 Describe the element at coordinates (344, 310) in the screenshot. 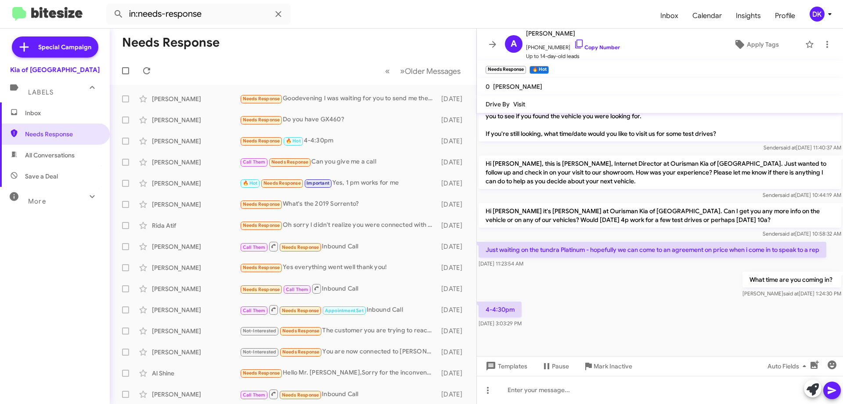

I see `span: Appointment Set` at that location.